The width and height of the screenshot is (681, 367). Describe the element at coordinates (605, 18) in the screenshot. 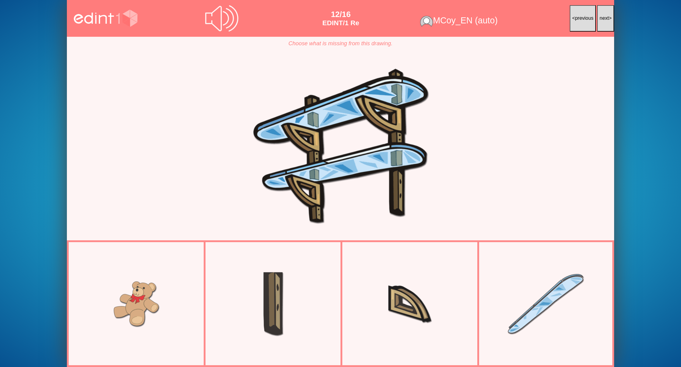

I see `button: next>` at that location.